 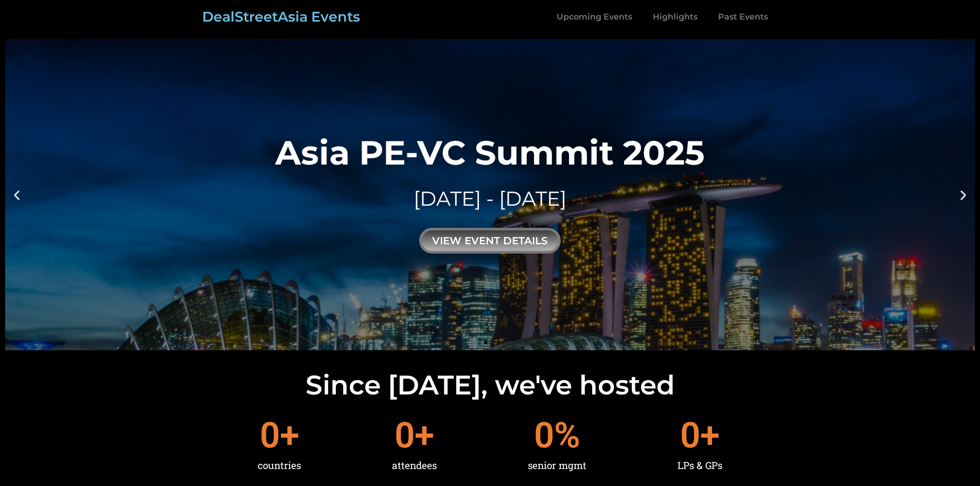 What do you see at coordinates (279, 465) in the screenshot?
I see `div: countries` at bounding box center [279, 465].